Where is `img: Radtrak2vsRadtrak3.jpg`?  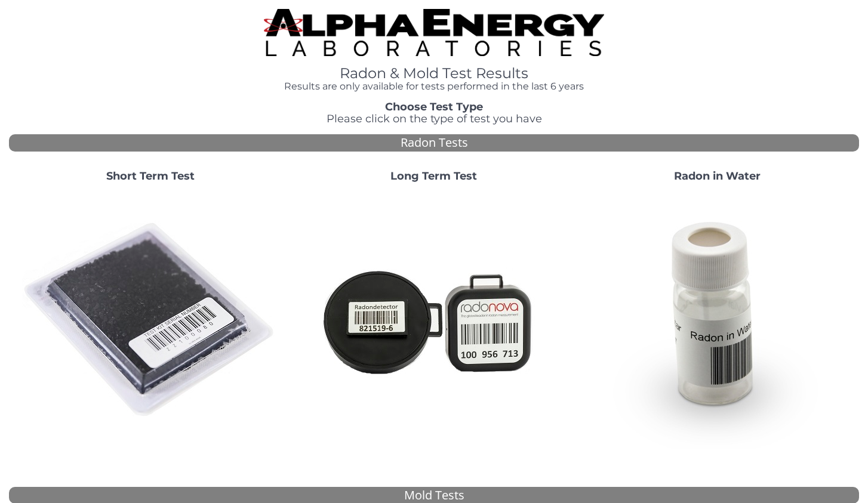 img: Radtrak2vsRadtrak3.jpg is located at coordinates (434, 321).